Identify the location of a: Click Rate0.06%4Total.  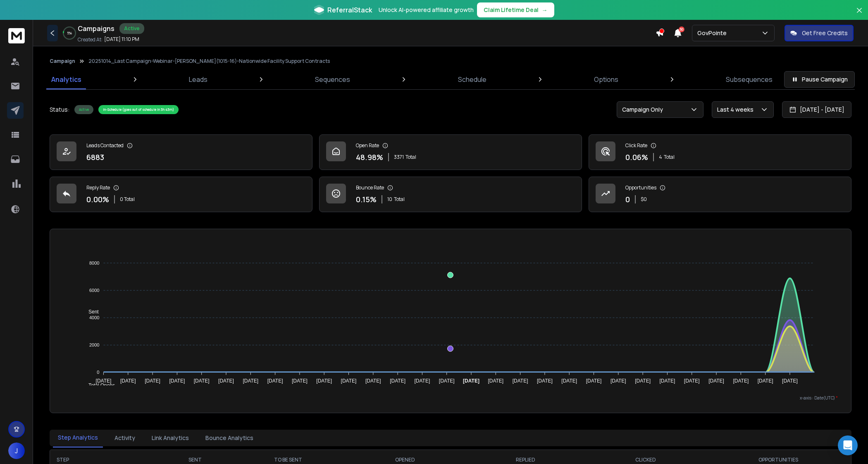
(720, 152).